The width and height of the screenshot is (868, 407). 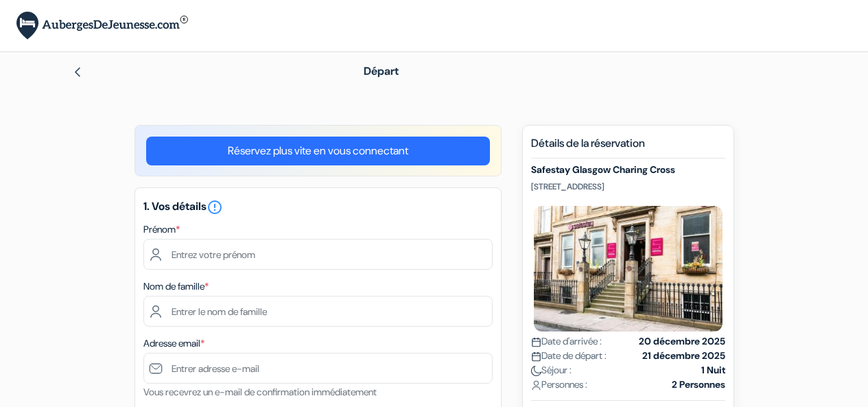 I want to click on strong: 21 décembre 2025, so click(x=684, y=355).